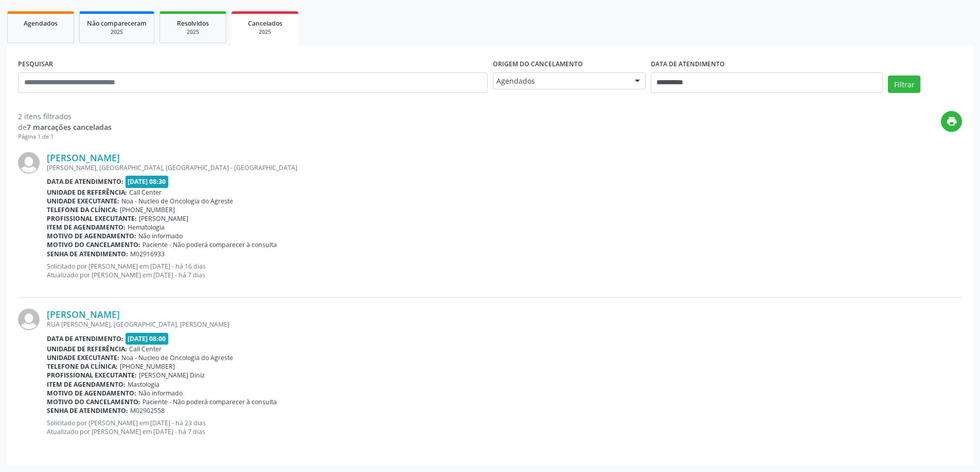 This screenshot has width=980, height=472. Describe the element at coordinates (951, 121) in the screenshot. I see `button: print` at that location.